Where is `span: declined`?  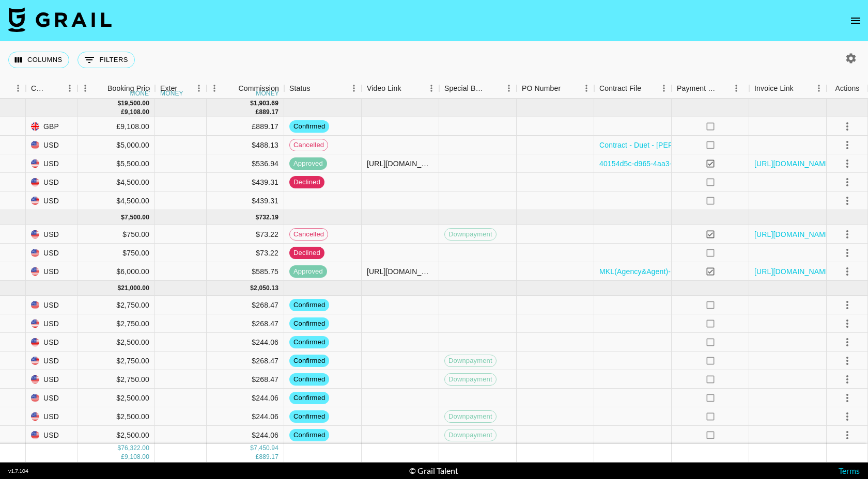
span: declined is located at coordinates (307, 253).